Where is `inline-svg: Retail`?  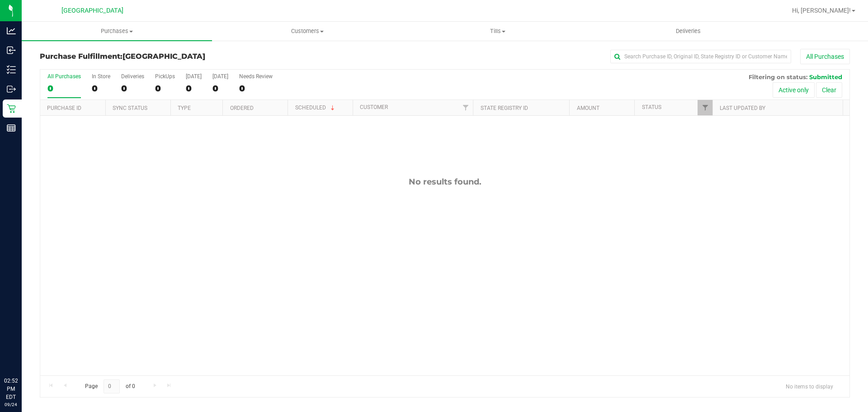 inline-svg: Retail is located at coordinates (12, 109).